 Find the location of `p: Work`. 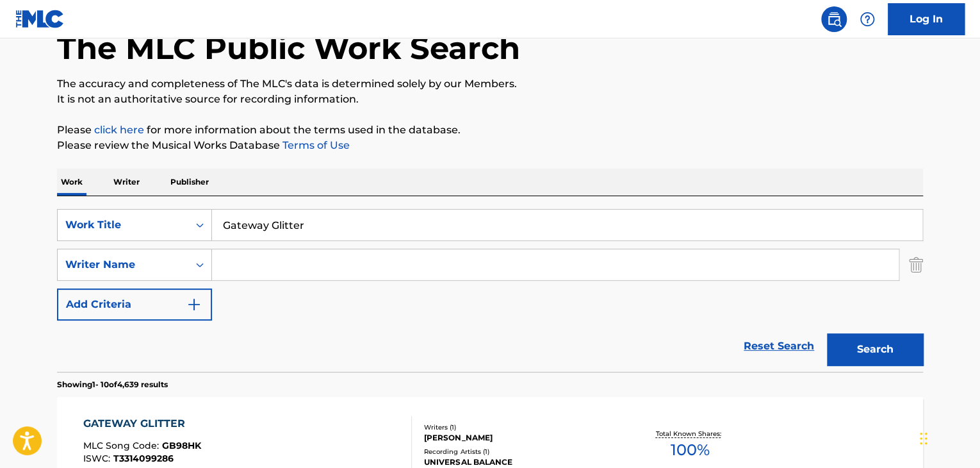

p: Work is located at coordinates (72, 182).